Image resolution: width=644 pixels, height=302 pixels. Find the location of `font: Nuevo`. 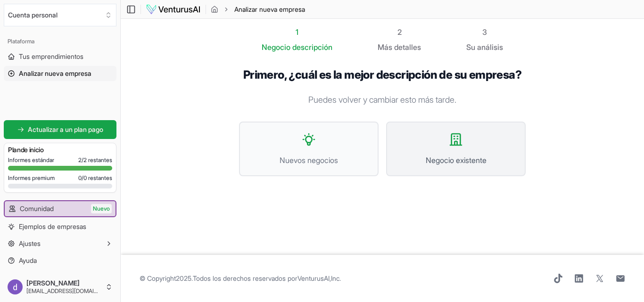

font: Nuevo is located at coordinates (101, 208).